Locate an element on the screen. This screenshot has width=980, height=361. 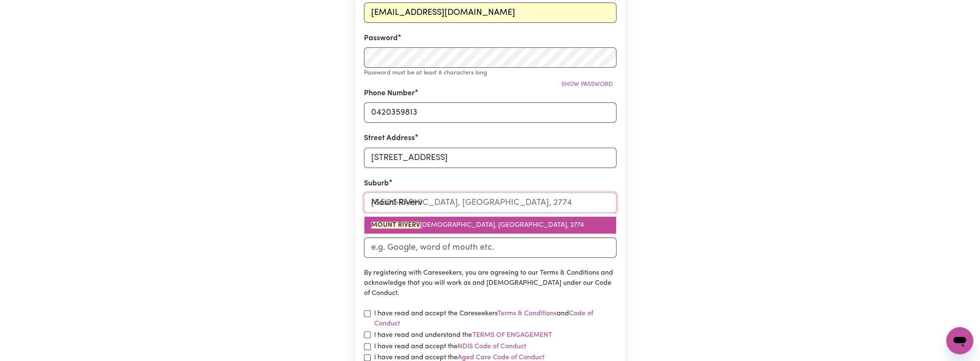
button: I have read and understand the is located at coordinates (512, 335).